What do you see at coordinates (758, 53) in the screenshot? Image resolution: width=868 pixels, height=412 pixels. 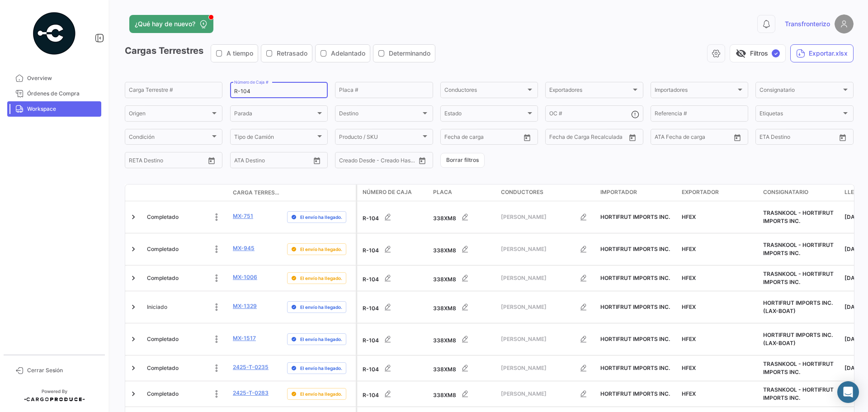 I see `button: visibility_offFiltros✓` at bounding box center [758, 53].